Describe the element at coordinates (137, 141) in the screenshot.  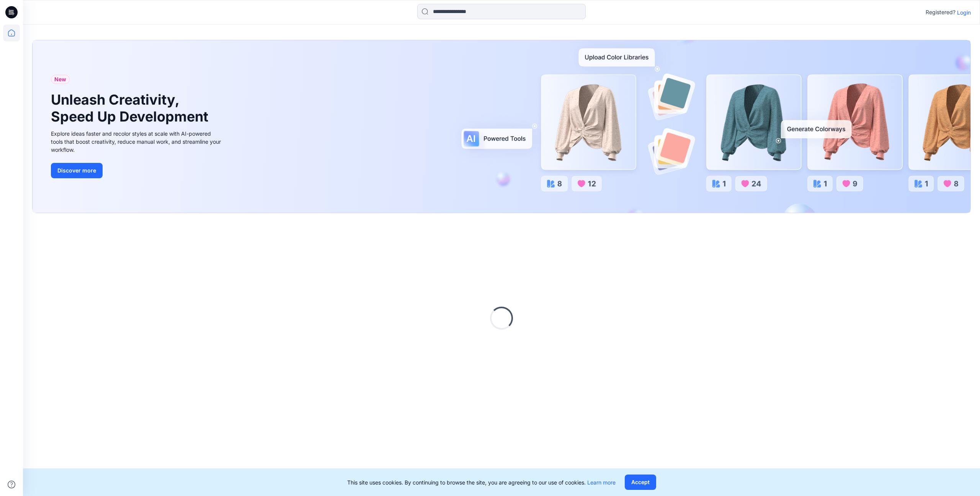
I see `div: Explore ideas faster and recolor styles at scale with AI-powered tools that boost creativity, red...` at that location.